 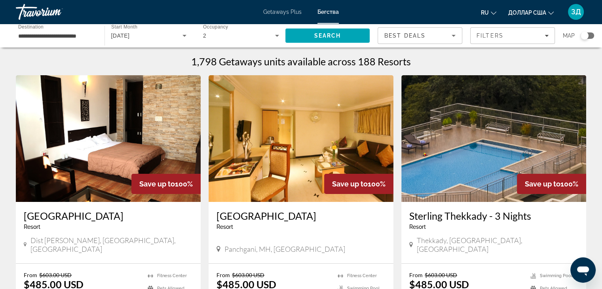 I want to click on span: Destination, so click(x=31, y=27).